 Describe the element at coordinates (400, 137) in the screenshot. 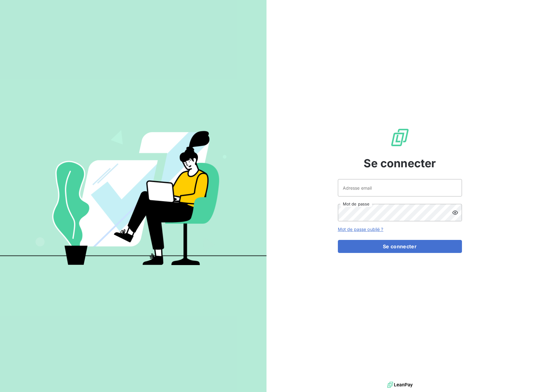

I see `img: Logo LeanPay` at that location.